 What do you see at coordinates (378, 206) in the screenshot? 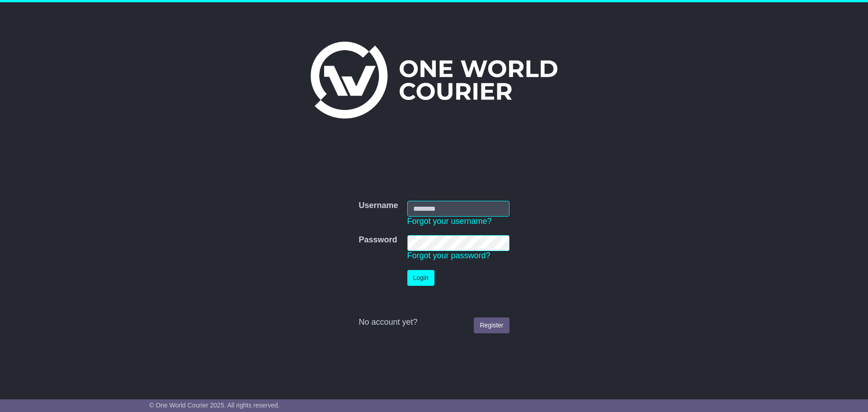
I see `label: Username` at bounding box center [378, 206].